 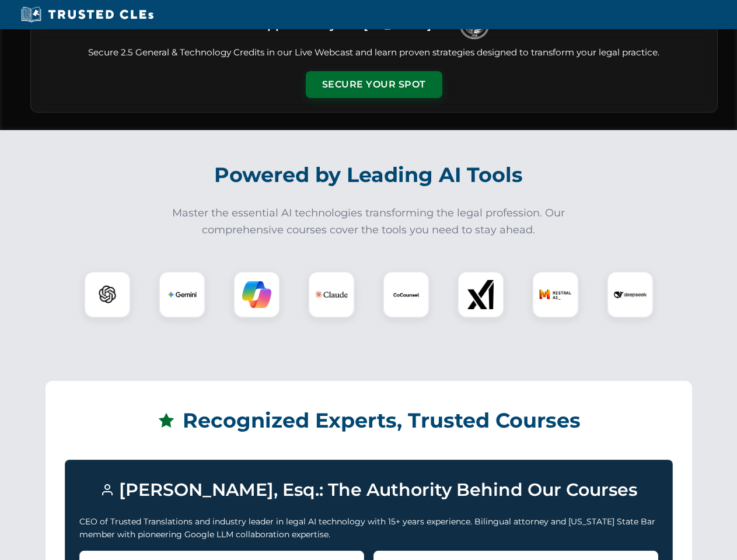 What do you see at coordinates (182, 295) in the screenshot?
I see `div: Gemini` at bounding box center [182, 295].